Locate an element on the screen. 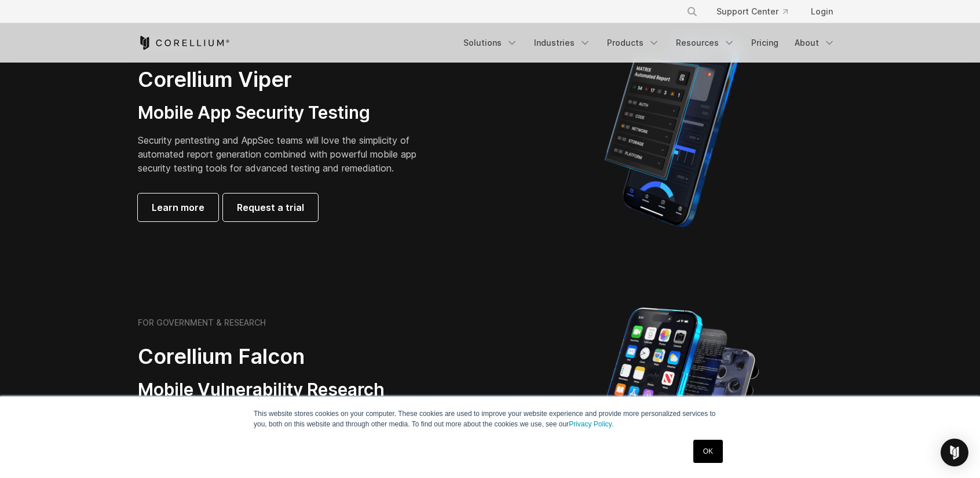  p: This website stores cookies on your computer. These cookies are used to improve your website expe... is located at coordinates (490, 419).